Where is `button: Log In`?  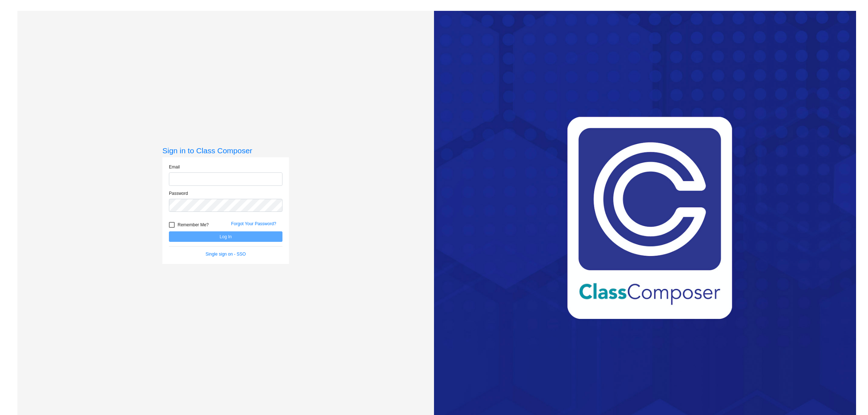 button: Log In is located at coordinates (225, 236).